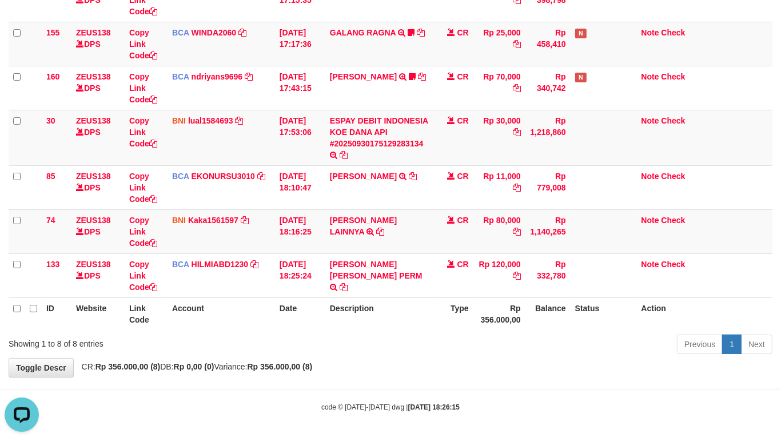 This screenshot has width=781, height=441. I want to click on a: Copy Rp 30,000 to clipboard, so click(517, 132).